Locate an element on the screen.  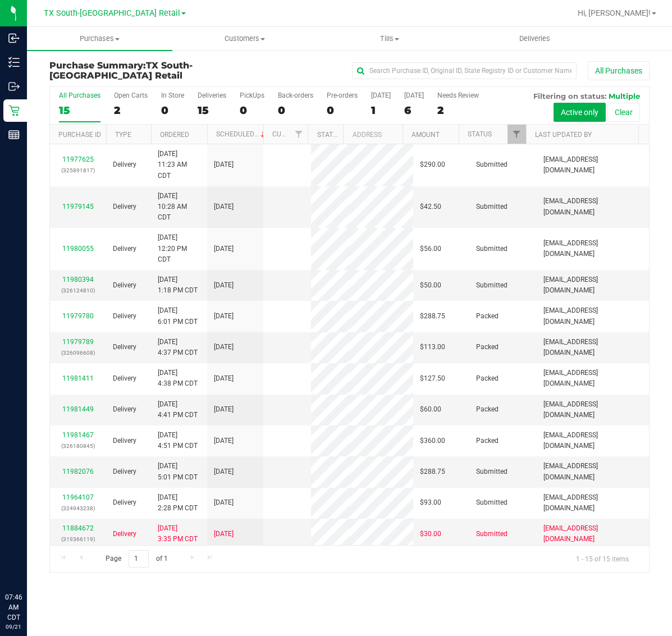
a: 11964107 is located at coordinates (78, 497).